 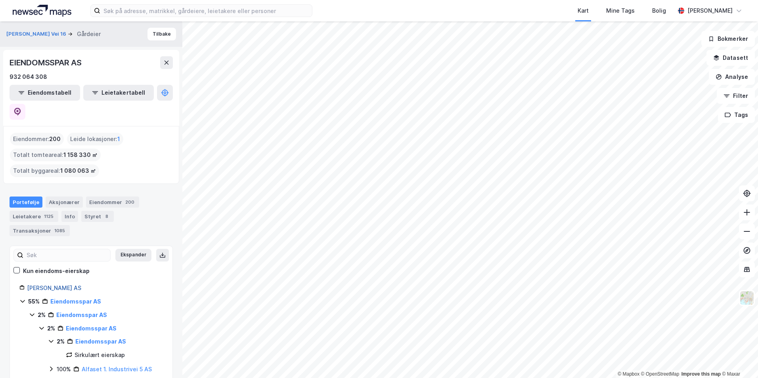 What do you see at coordinates (727, 39) in the screenshot?
I see `button: Bokmerker` at bounding box center [727, 39].